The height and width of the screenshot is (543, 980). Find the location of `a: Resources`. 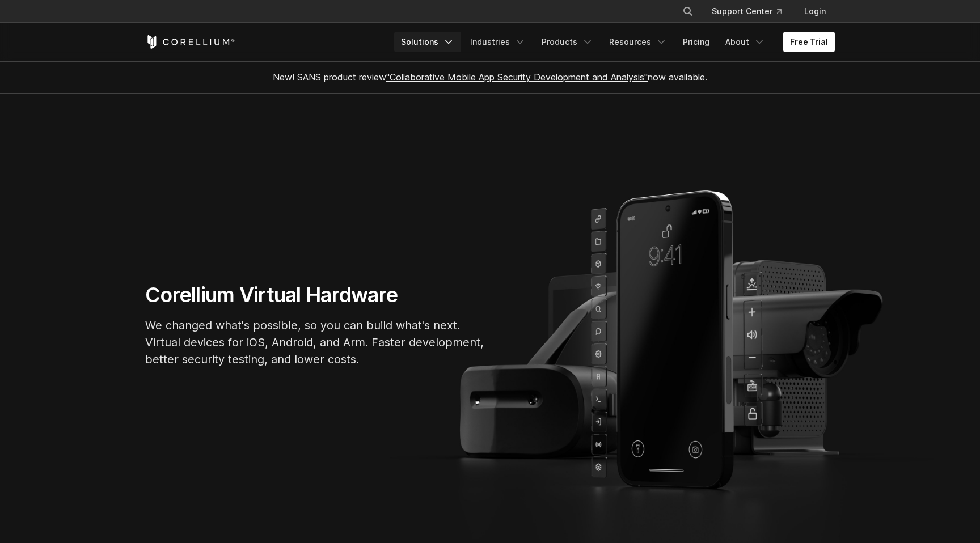

a: Resources is located at coordinates (639, 42).